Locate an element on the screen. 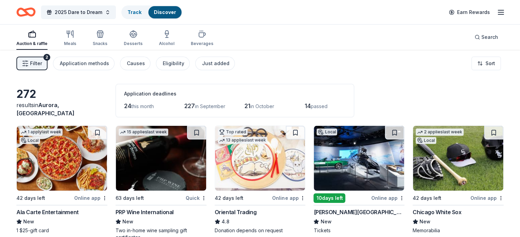  button: Snacks is located at coordinates (100, 39).